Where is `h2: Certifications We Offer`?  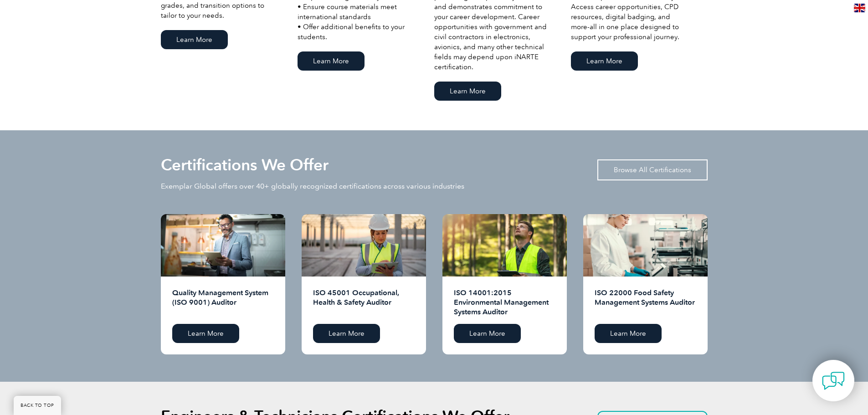
h2: Certifications We Offer is located at coordinates (244, 165).